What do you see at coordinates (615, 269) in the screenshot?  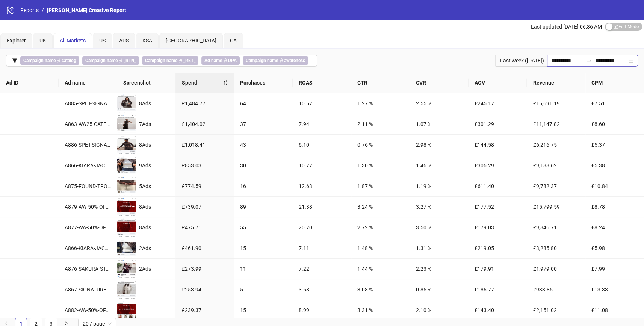 I see `div: £7.99` at bounding box center [615, 269].